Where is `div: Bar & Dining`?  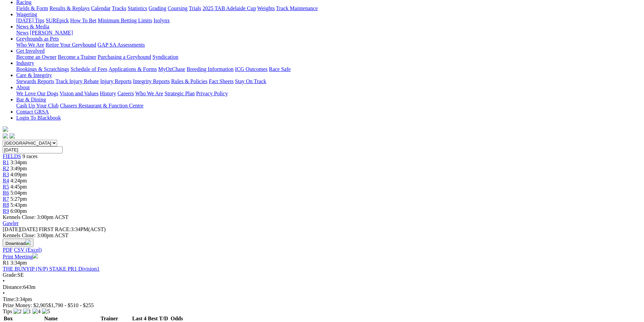
div: Bar & Dining is located at coordinates (328, 106).